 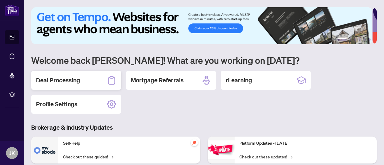 What do you see at coordinates (239, 80) in the screenshot?
I see `h2: rLearning` at bounding box center [239, 80].